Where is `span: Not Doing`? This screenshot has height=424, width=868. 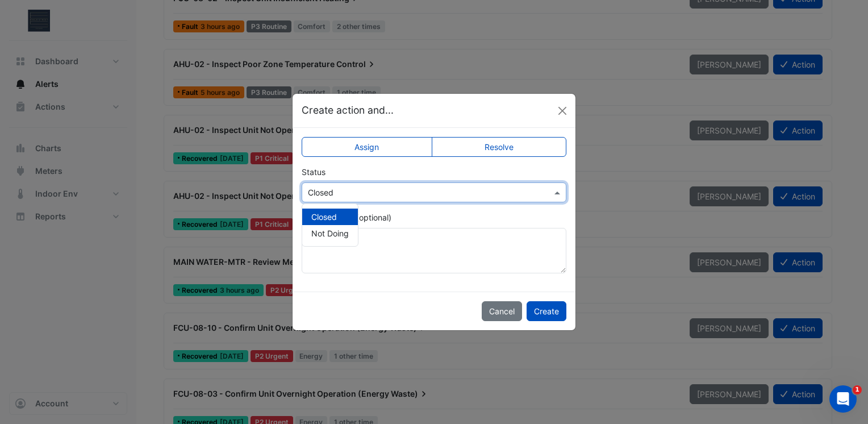 span: Not Doing is located at coordinates (330, 233).